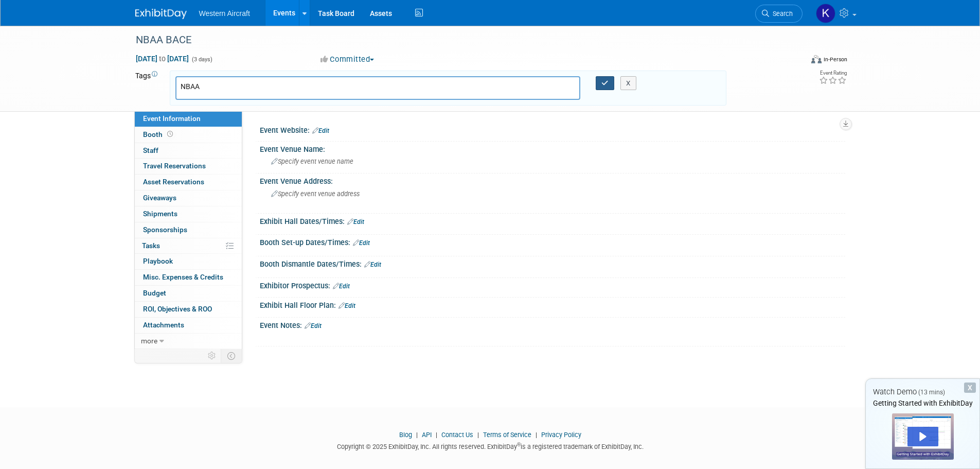  I want to click on a: Tasks, so click(188, 246).